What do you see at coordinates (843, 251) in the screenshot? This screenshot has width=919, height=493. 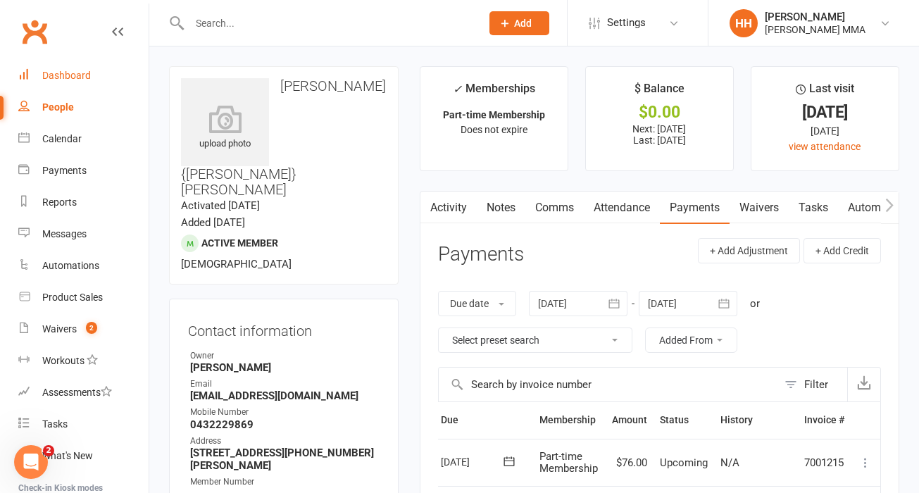 I see `button: + Add Credit` at bounding box center [843, 251].